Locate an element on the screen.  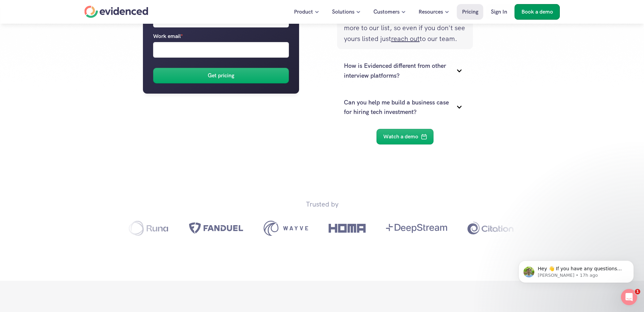
p: How is Evidenced different from other interview platforms? is located at coordinates (396, 71).